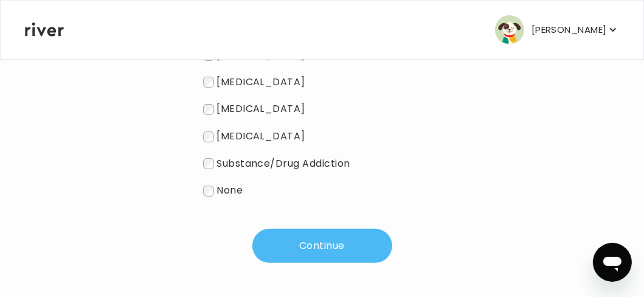 This screenshot has width=644, height=297. What do you see at coordinates (509, 30) in the screenshot?
I see `img: user avatar` at bounding box center [509, 30].